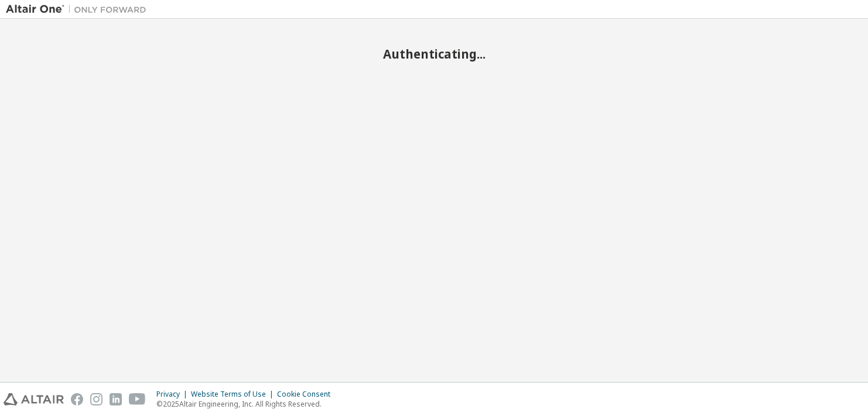  I want to click on img: facebook.svg, so click(77, 399).